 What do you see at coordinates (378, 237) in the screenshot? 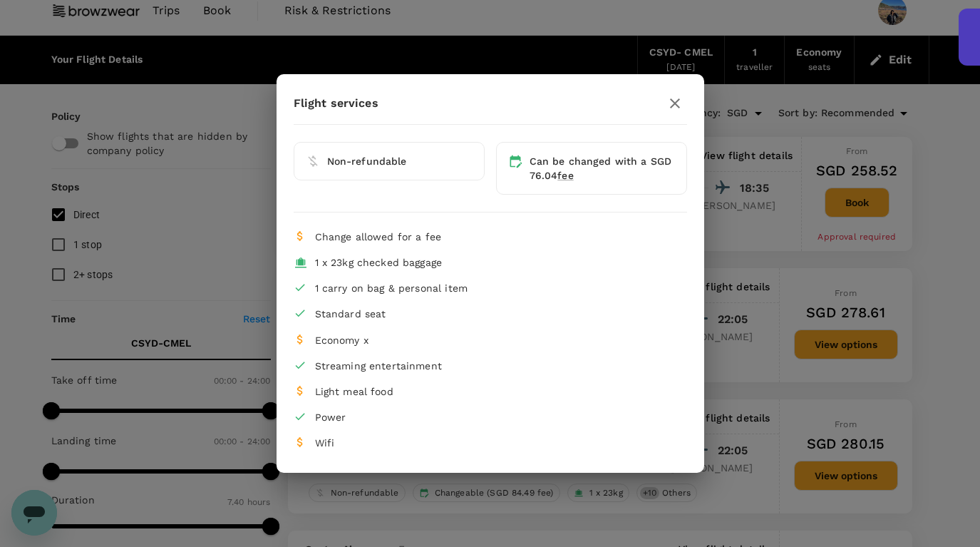
I see `span: Change allowed for a fee` at bounding box center [378, 237].